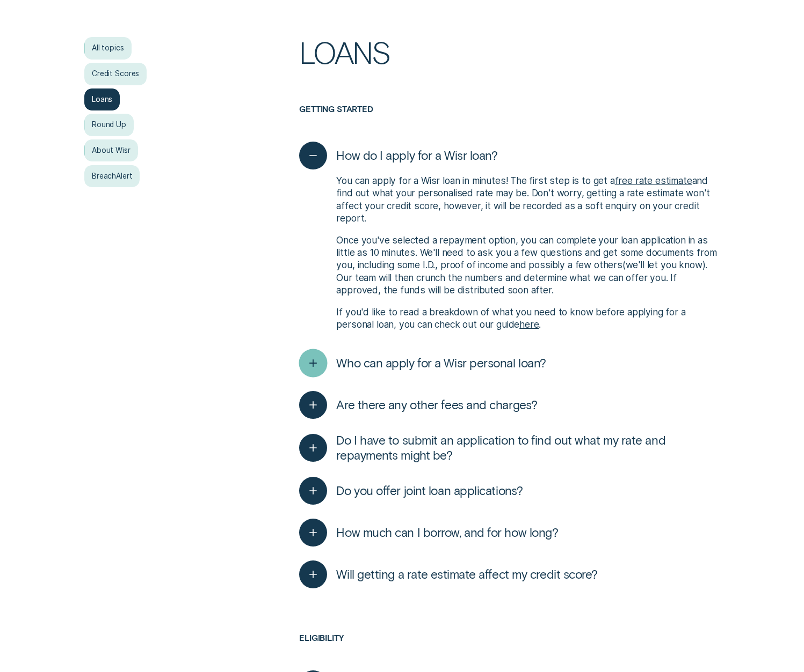  I want to click on span: How much can I borrow, and for how long?, so click(447, 533).